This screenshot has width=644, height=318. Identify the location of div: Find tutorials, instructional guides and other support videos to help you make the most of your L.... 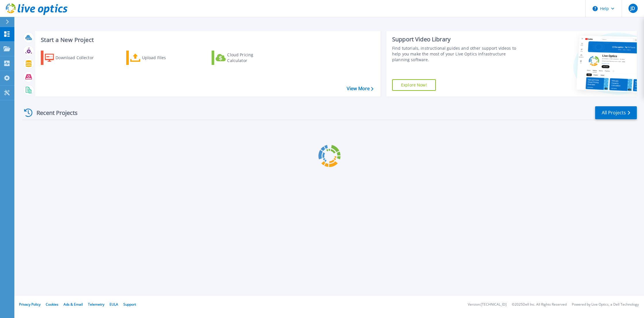
(456, 54).